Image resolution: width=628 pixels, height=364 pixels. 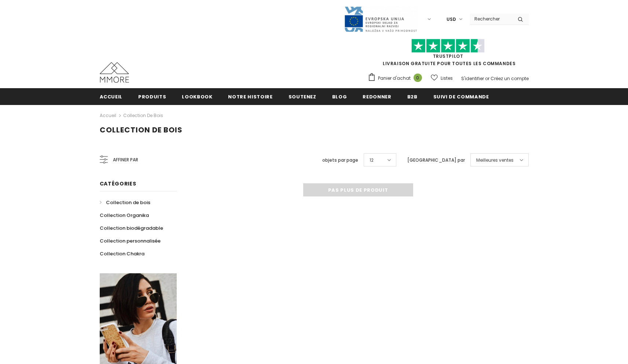 What do you see at coordinates (250, 97) in the screenshot?
I see `a: Notre histoire` at bounding box center [250, 97].